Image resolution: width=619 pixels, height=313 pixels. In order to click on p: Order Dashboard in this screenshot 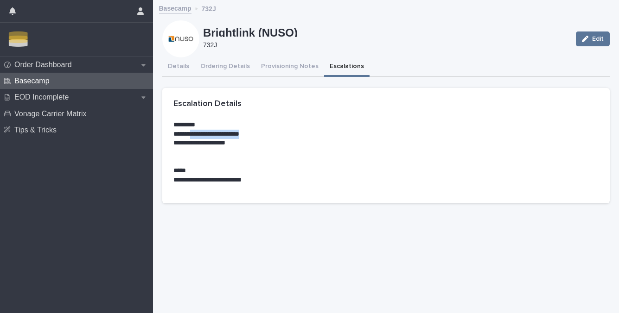, I will do `click(45, 64)`.